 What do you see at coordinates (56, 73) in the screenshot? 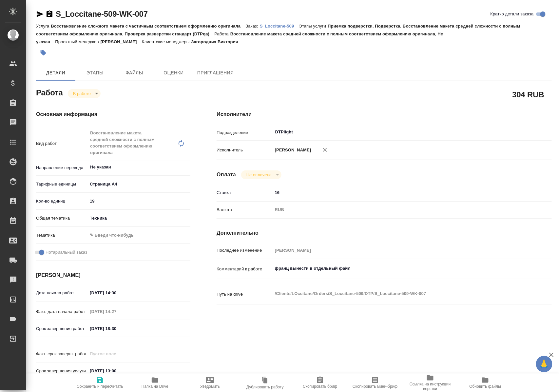
I see `span: Детали` at bounding box center [56, 73].